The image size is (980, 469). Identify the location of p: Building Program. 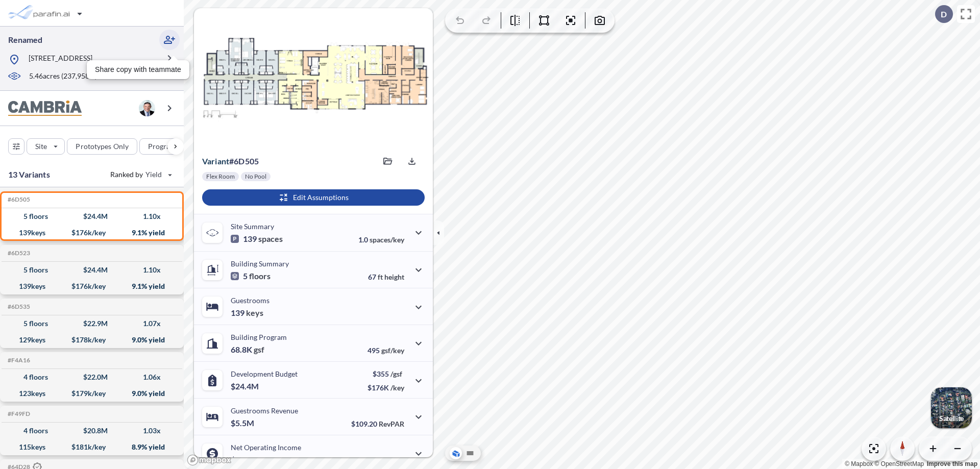
(259, 337).